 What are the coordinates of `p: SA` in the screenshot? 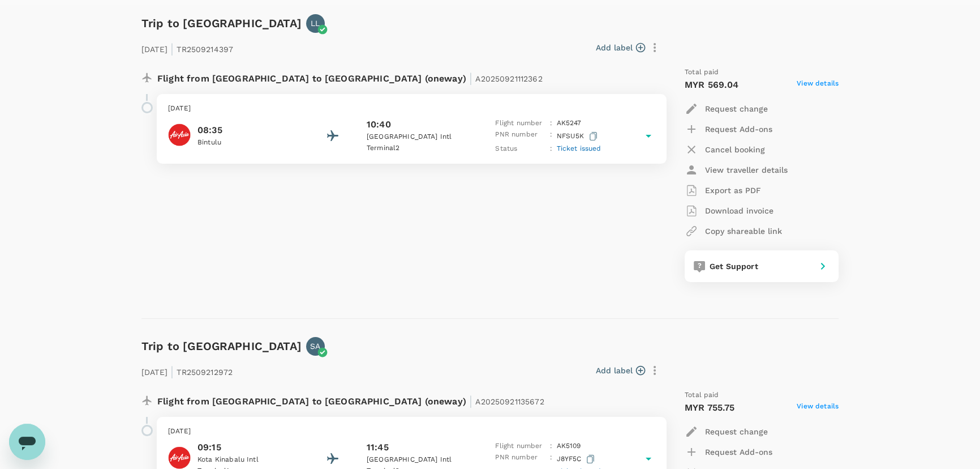 It's located at (315, 346).